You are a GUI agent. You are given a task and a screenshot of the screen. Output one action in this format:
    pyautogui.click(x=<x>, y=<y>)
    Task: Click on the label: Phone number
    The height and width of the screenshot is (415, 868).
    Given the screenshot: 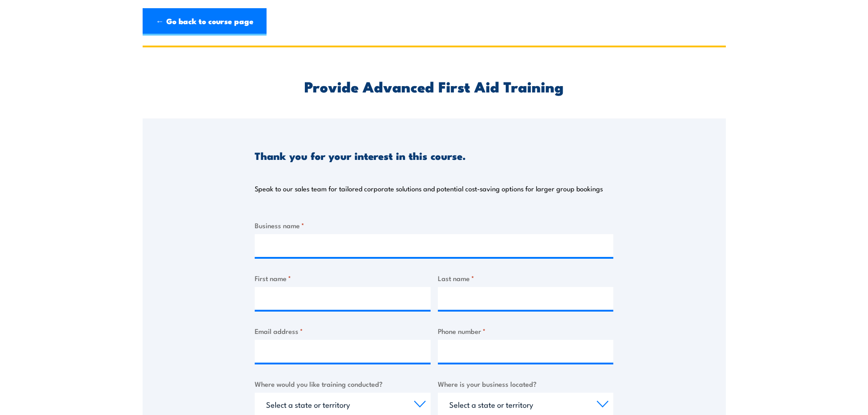 What is the action you would take?
    pyautogui.click(x=526, y=331)
    